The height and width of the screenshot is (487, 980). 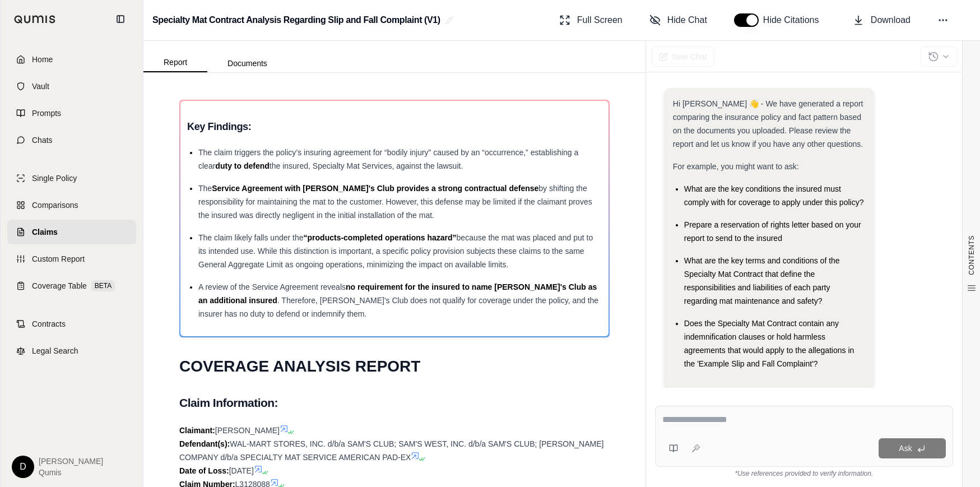 What do you see at coordinates (70, 473) in the screenshot?
I see `span: Qumis` at bounding box center [70, 473].